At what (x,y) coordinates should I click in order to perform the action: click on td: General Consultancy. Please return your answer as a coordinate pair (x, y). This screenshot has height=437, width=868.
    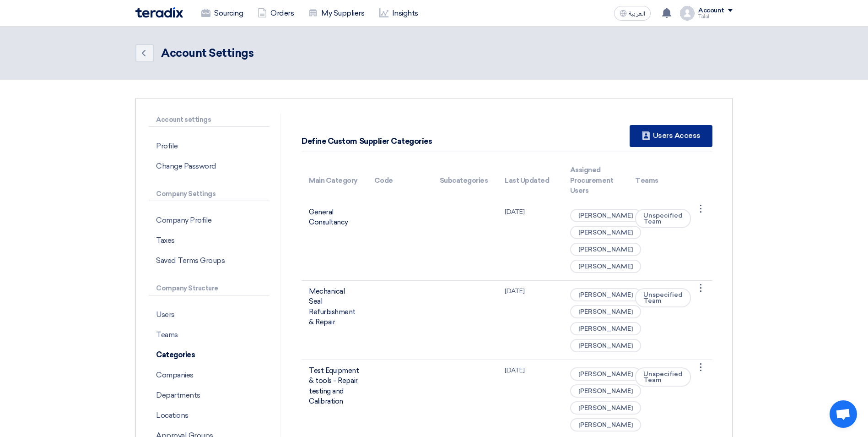
    Looking at the image, I should click on (334, 241).